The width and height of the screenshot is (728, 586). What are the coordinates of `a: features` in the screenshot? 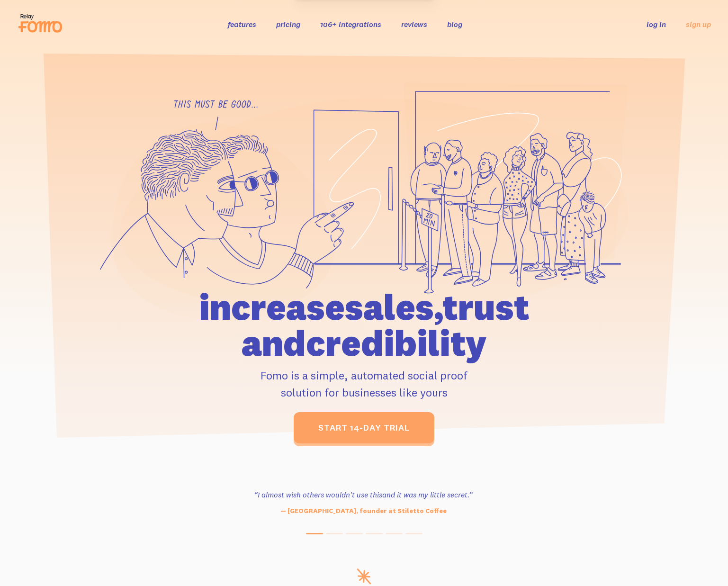 It's located at (242, 24).